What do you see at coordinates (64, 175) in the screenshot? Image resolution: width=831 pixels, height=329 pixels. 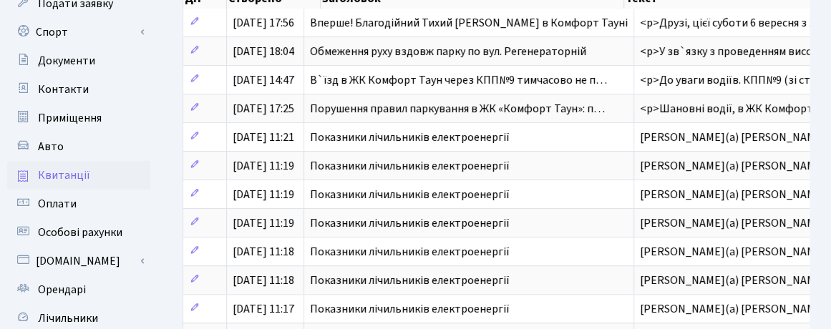 I see `span: Квитанції` at bounding box center [64, 175].